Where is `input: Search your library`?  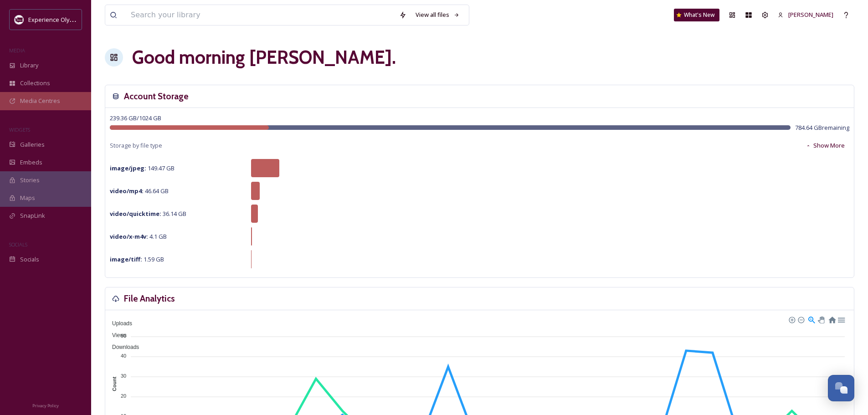
input: Search your library is located at coordinates (260, 15).